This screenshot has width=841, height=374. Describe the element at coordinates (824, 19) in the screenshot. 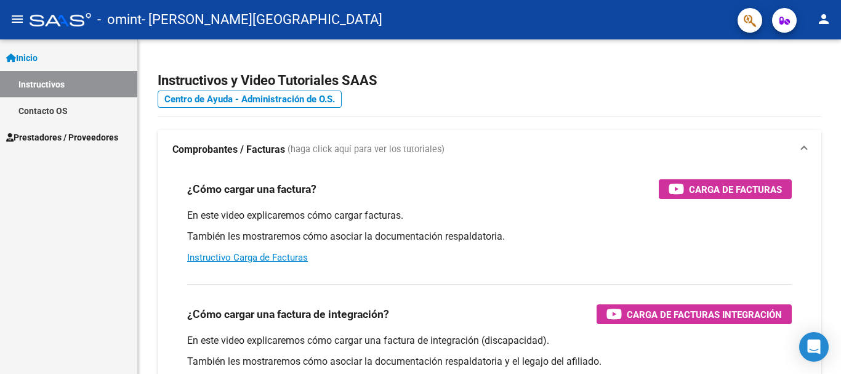

I see `mat-icon: person` at that location.